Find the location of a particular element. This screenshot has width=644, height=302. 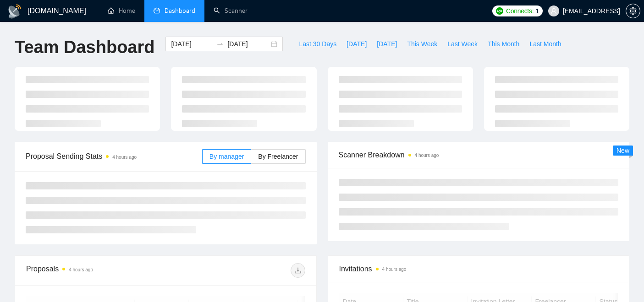

span: Dashboard is located at coordinates (180, 11).